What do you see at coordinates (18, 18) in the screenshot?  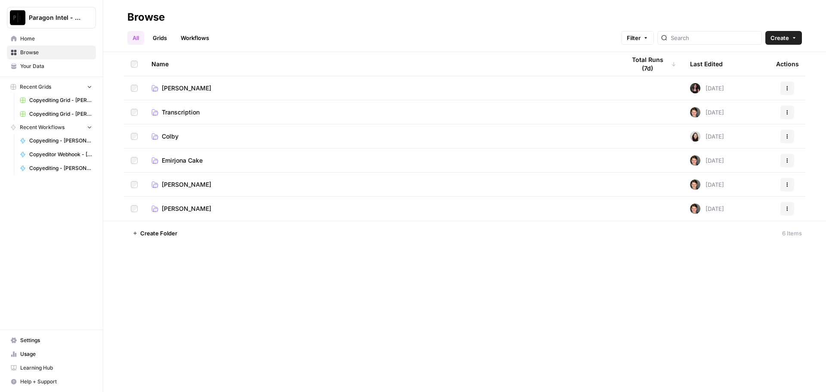 I see `img: Paragon Intel - Copyediting Logo` at bounding box center [18, 18].